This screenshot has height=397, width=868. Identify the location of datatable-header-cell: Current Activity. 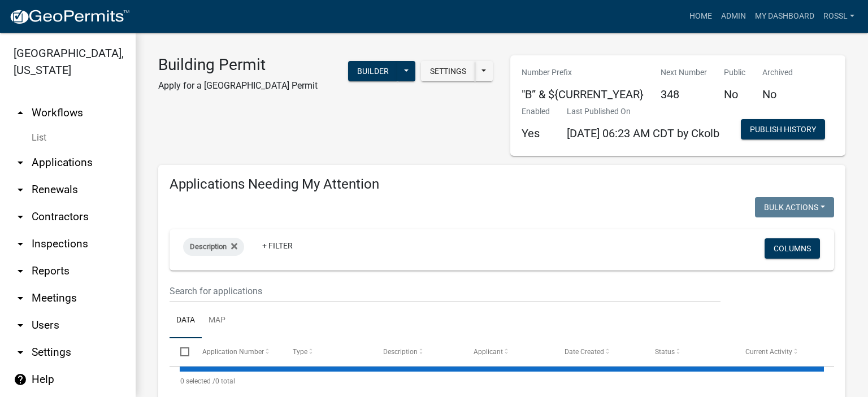
(780, 352).